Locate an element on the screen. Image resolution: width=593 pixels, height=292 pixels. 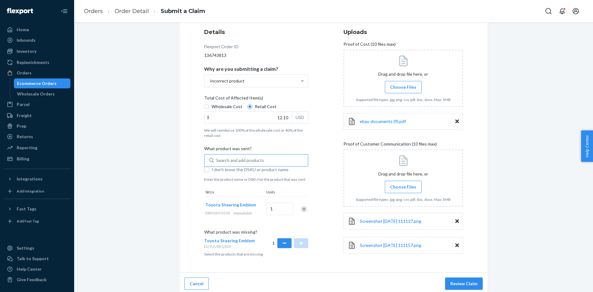
div: Add Integration is located at coordinates (30, 191).